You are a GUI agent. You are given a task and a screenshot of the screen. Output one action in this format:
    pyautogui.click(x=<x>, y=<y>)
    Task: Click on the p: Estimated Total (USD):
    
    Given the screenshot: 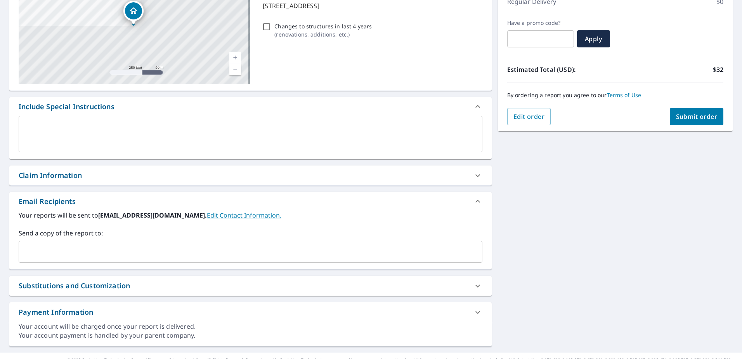 What is the action you would take?
    pyautogui.click(x=561, y=69)
    